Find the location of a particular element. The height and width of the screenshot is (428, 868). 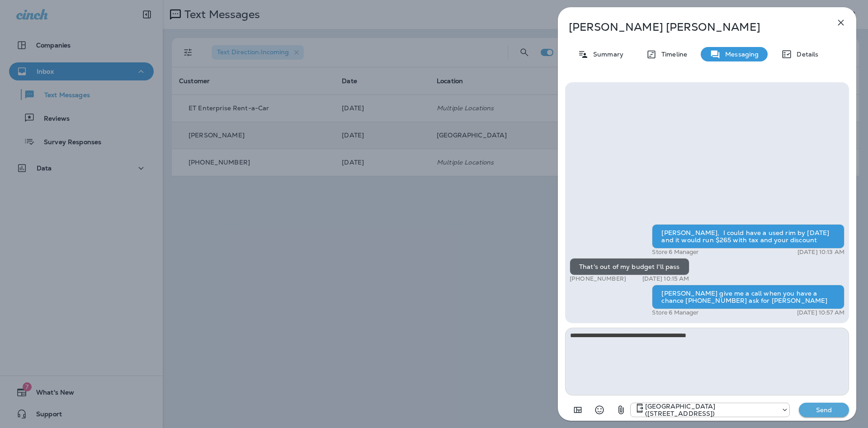

div: That's out of my budget I'll pass is located at coordinates (629, 267).